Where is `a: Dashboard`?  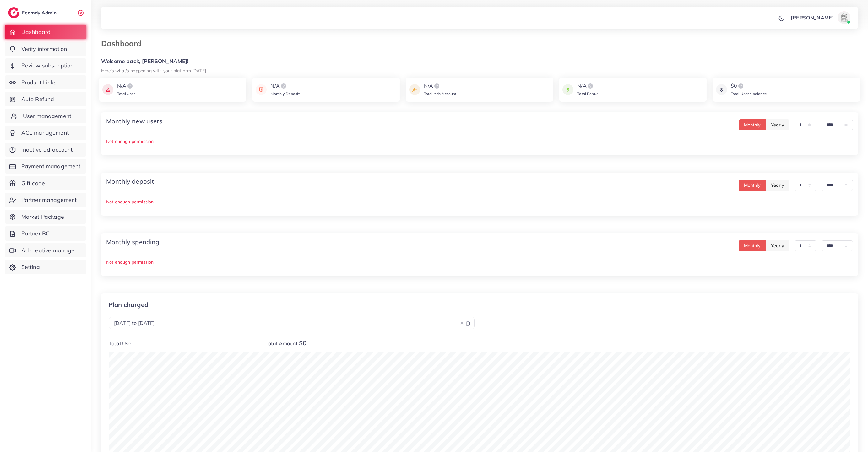 a: Dashboard is located at coordinates (45, 32).